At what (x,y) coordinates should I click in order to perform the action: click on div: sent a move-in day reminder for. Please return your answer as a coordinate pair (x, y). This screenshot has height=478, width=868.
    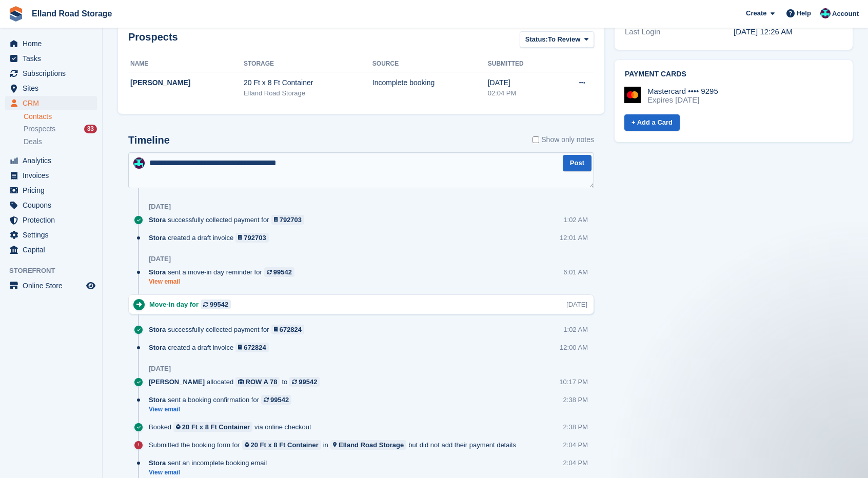
    Looking at the image, I should click on (224, 272).